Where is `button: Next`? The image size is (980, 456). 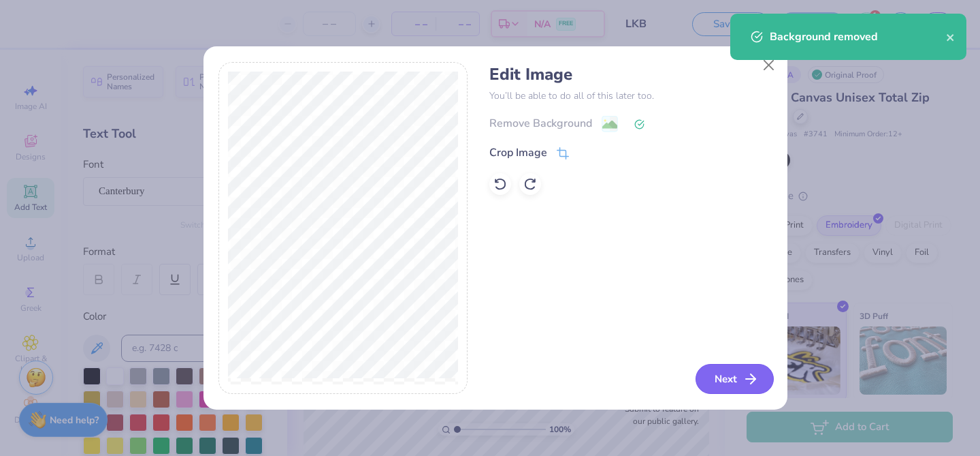 button: Next is located at coordinates (734, 378).